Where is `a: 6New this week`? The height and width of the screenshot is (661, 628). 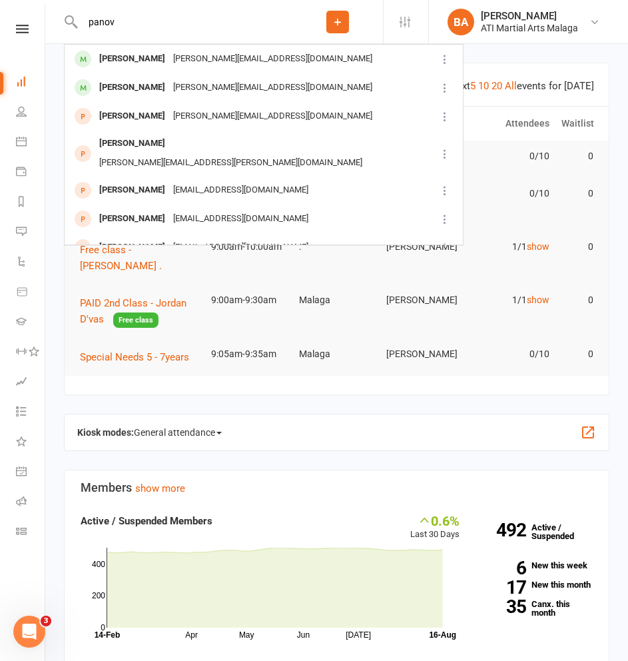 a: 6New this week is located at coordinates (536, 565).